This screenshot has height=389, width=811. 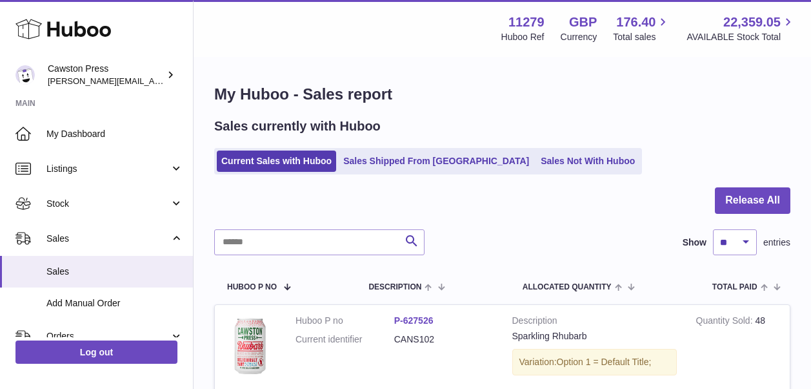 I want to click on dd: CANS102, so click(x=443, y=339).